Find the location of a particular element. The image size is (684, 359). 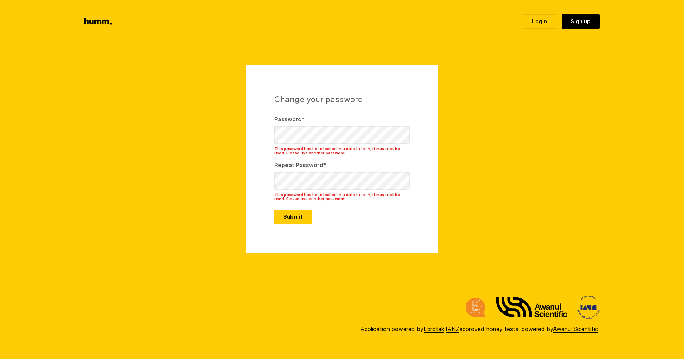

h1: Change your password is located at coordinates (342, 100).